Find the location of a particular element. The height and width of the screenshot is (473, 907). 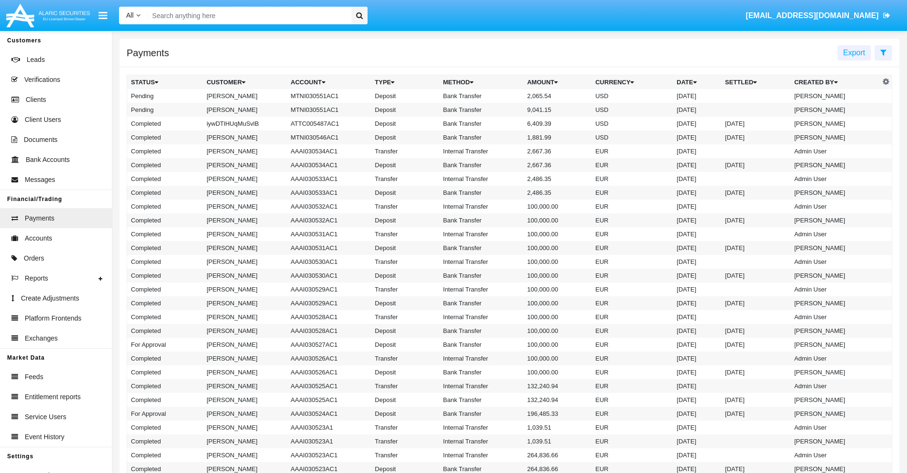

span: Feeds is located at coordinates (34, 376).